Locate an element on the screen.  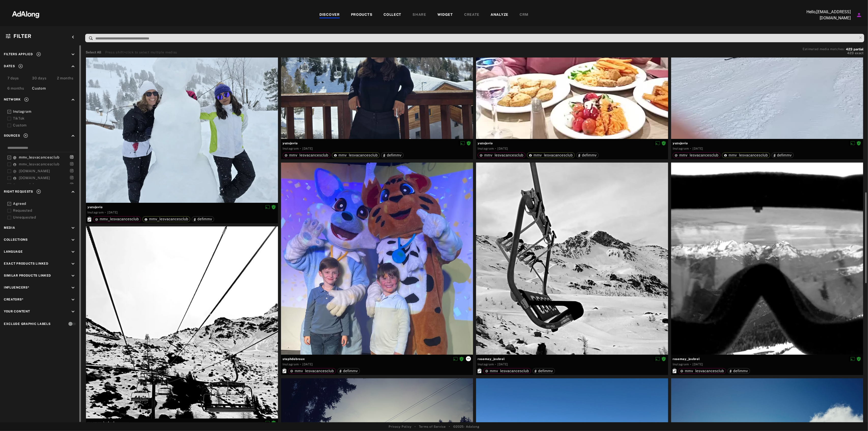
span: mmvclub is located at coordinates (27, 185).